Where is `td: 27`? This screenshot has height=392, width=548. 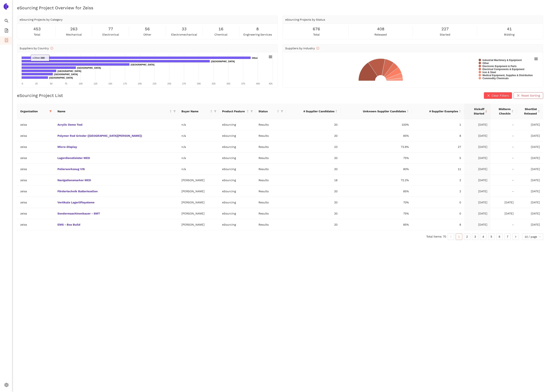
td: 27 is located at coordinates (438, 147).